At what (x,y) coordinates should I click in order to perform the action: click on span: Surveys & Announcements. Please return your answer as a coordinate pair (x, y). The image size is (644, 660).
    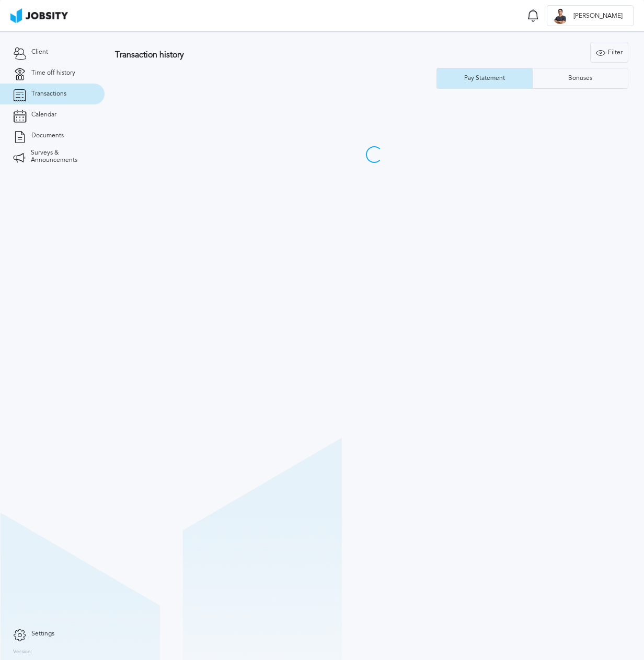
    Looking at the image, I should click on (61, 157).